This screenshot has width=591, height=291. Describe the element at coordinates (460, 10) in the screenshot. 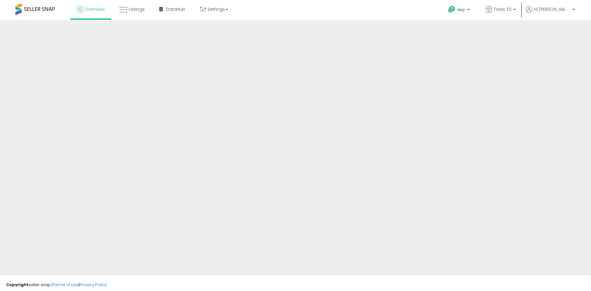

I see `a: Help` at that location.